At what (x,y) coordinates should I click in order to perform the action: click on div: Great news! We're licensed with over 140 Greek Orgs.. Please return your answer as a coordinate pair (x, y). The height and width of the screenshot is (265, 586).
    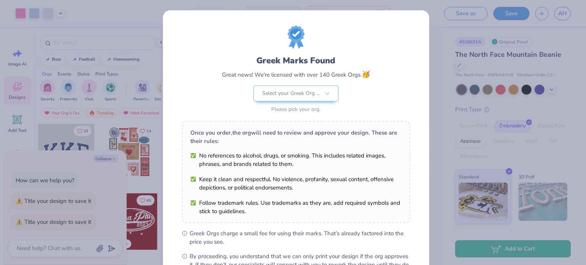
    Looking at the image, I should click on (296, 74).